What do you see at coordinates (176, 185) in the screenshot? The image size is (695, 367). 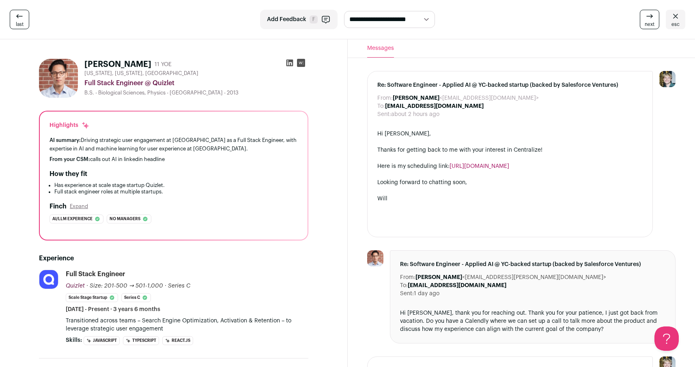 I see `li: Has experience at scale stage startup Quizlet.` at bounding box center [176, 185].